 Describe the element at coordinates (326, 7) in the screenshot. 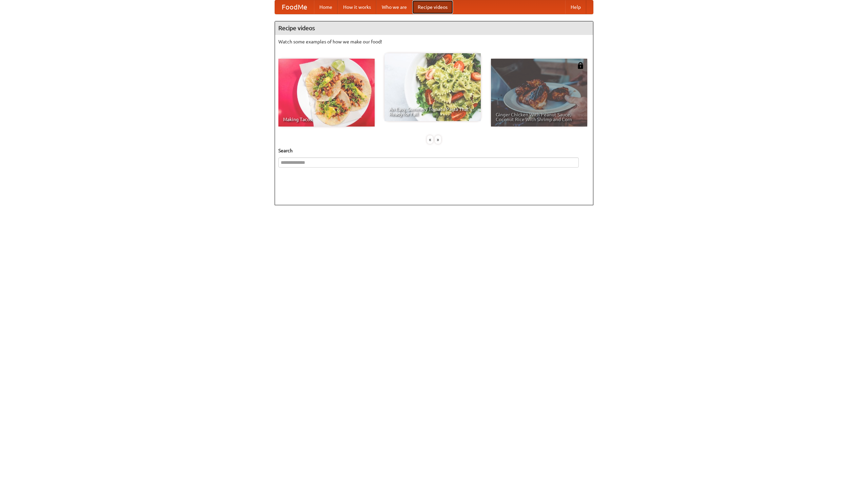

I see `a: Home` at that location.